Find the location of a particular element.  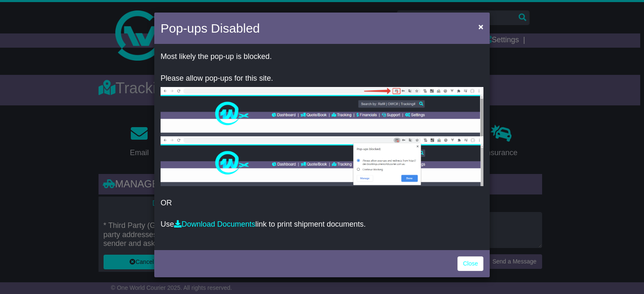

h4: Pop-ups Disabled is located at coordinates (210, 28).